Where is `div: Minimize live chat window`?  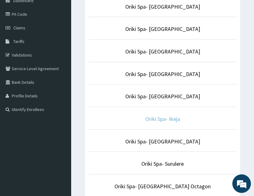
div: Minimize live chat window is located at coordinates (109, 11).